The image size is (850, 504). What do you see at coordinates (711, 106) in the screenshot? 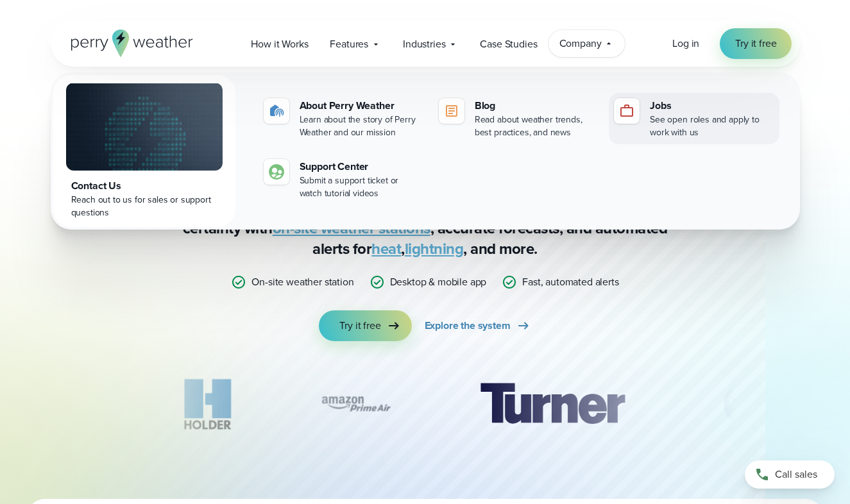
I see `div: Jobs` at bounding box center [711, 106].